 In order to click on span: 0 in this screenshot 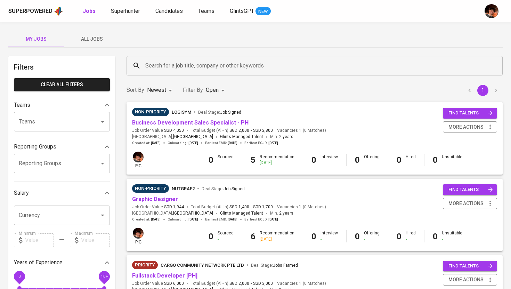, I will do `click(19, 276)`.